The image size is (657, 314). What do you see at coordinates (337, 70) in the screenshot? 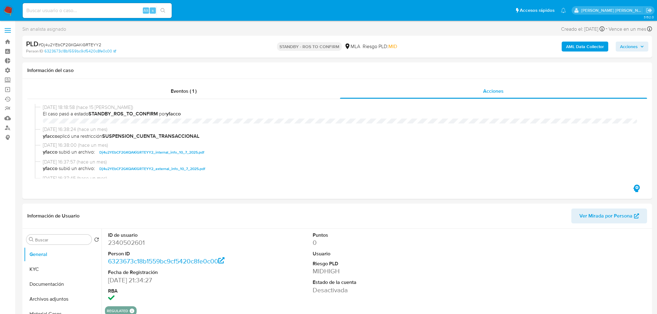
I see `h1: Información del caso` at bounding box center [337, 70].